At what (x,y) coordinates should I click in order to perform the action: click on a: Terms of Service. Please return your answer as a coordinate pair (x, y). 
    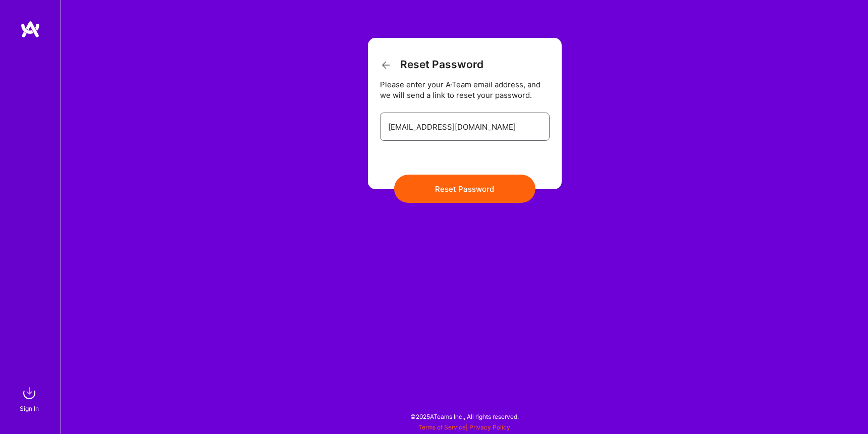
    Looking at the image, I should click on (442, 427).